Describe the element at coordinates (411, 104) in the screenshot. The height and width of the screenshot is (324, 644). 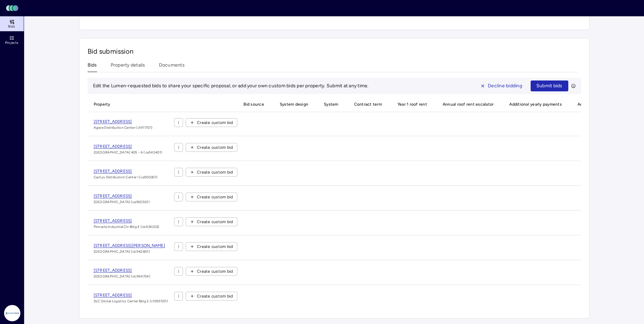
I see `span: Year 1 roof rent` at that location.